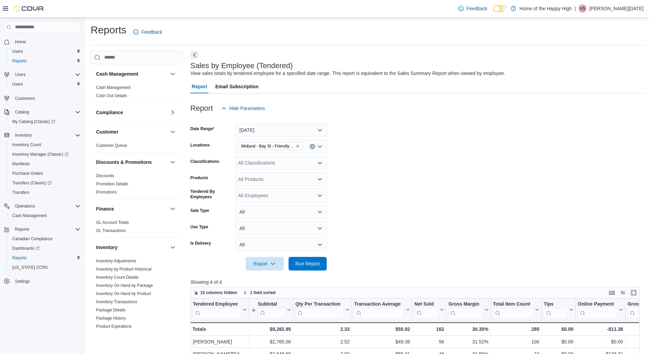 The height and width of the screenshot is (354, 649). Describe the element at coordinates (131, 74) in the screenshot. I see `button: Cash Management` at that location.